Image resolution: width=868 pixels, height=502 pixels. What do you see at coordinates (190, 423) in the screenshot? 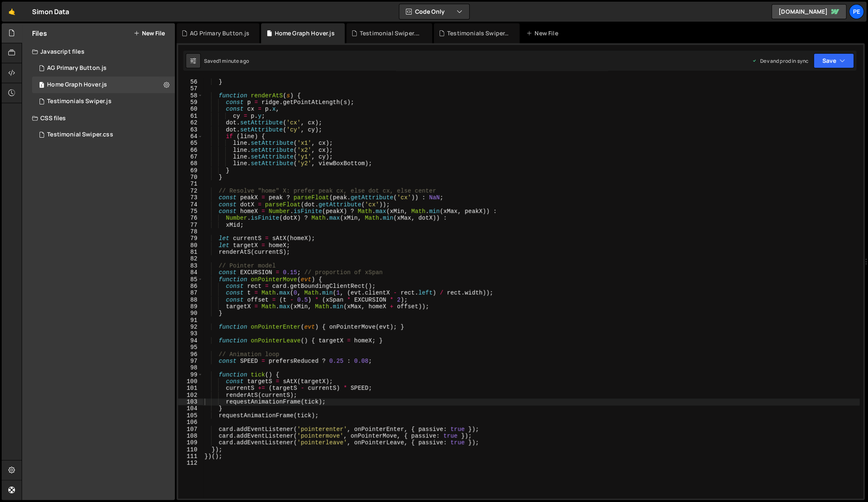
I see `div: 106` at bounding box center [190, 423].